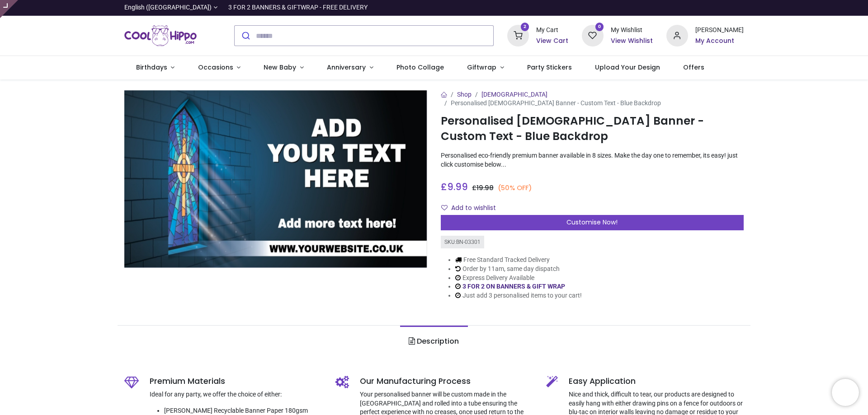  Describe the element at coordinates (632, 41) in the screenshot. I see `h6: View Wishlist` at that location.